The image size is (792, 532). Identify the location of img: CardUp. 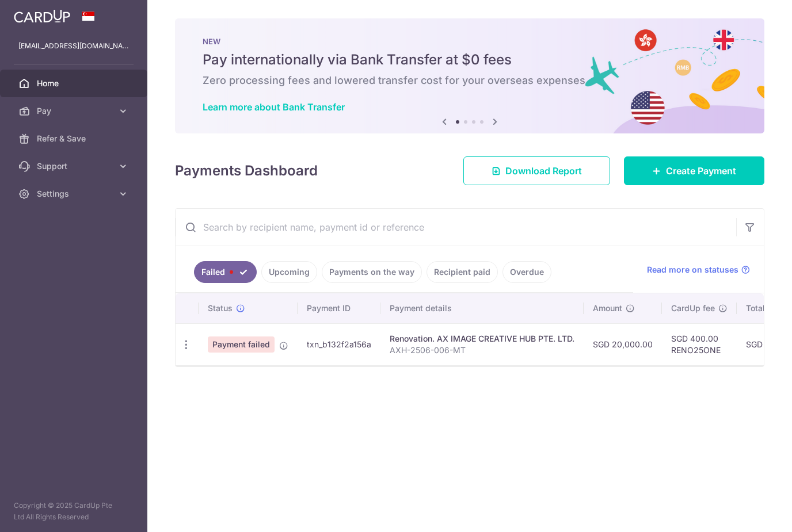
(42, 16).